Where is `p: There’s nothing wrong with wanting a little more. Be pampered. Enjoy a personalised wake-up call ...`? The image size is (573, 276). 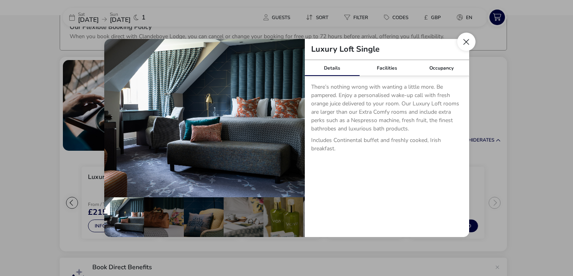
p: There’s nothing wrong with wanting a little more. Be pampered. Enjoy a personalised wake-up call ... is located at coordinates (387, 109).